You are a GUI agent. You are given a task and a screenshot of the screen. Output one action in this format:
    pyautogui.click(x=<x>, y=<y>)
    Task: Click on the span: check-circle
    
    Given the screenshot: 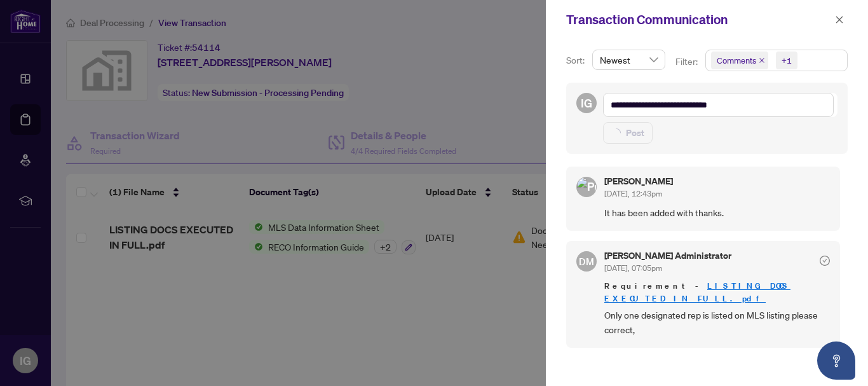 What is the action you would take?
    pyautogui.click(x=825, y=260)
    